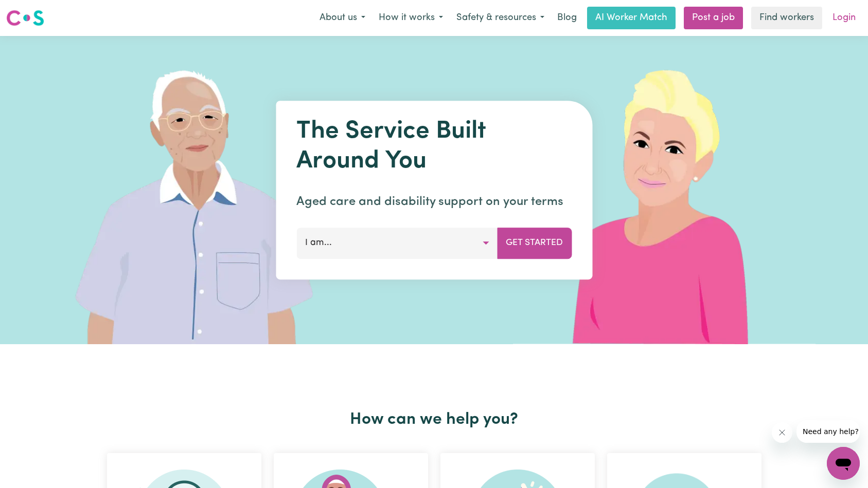 The width and height of the screenshot is (868, 488). Describe the element at coordinates (787, 18) in the screenshot. I see `a: Find workers` at that location.